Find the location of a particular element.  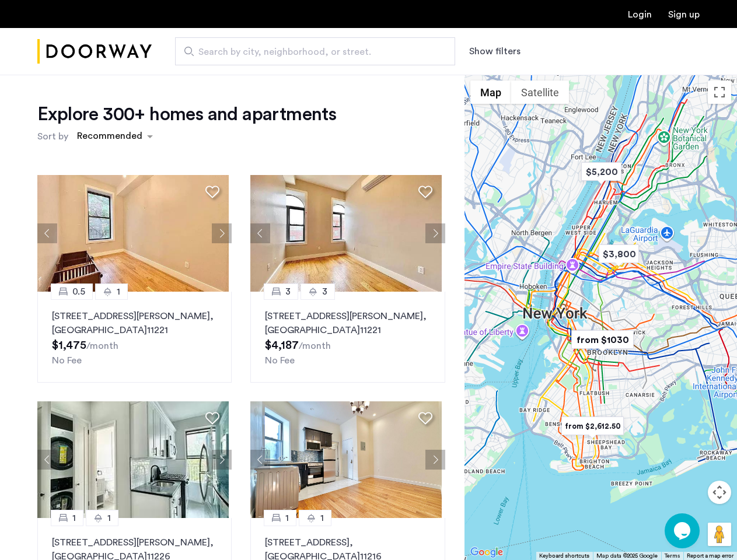

div: from $2,612.50 is located at coordinates (592, 425).